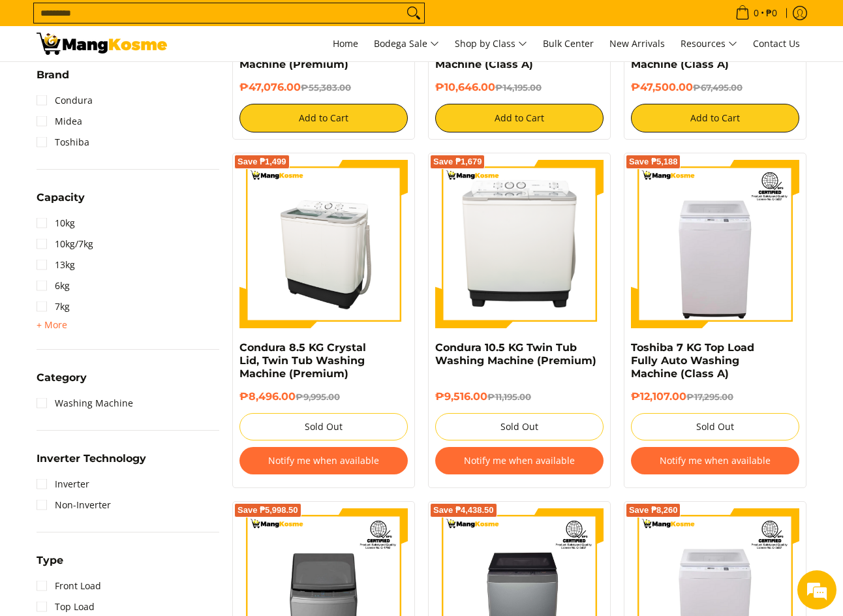 Image resolution: width=843 pixels, height=616 pixels. What do you see at coordinates (568, 43) in the screenshot?
I see `span: Bulk Center` at bounding box center [568, 43].